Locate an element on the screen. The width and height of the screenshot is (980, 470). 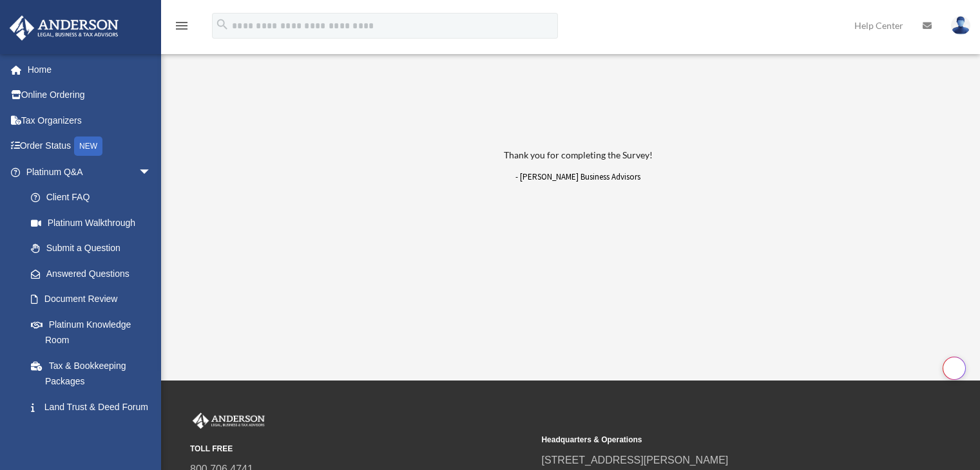
small: TOLL FREE is located at coordinates (361, 449).